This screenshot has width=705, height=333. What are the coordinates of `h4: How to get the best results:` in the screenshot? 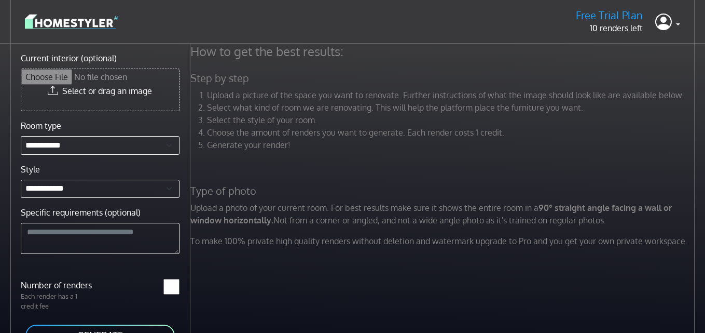 It's located at (444, 51).